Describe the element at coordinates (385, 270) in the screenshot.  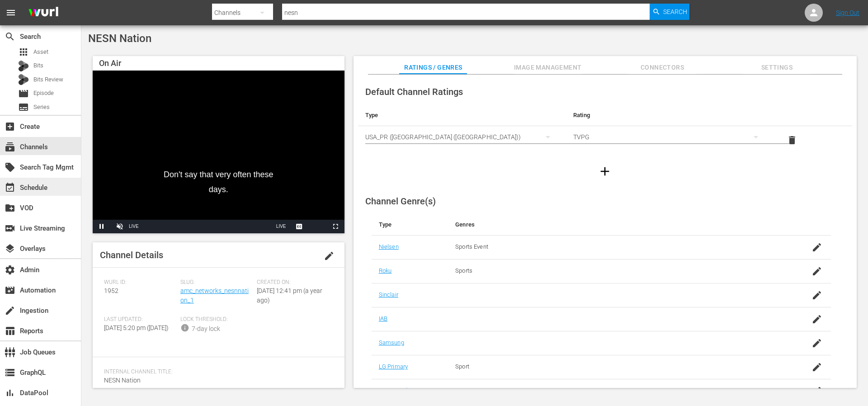
I see `a: Roku` at that location.